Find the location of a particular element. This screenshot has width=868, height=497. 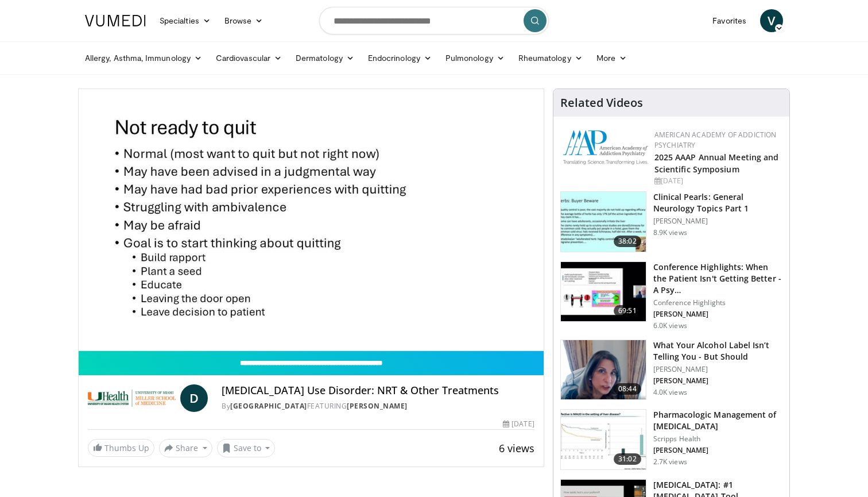

div: By FEATURING is located at coordinates (378, 406).